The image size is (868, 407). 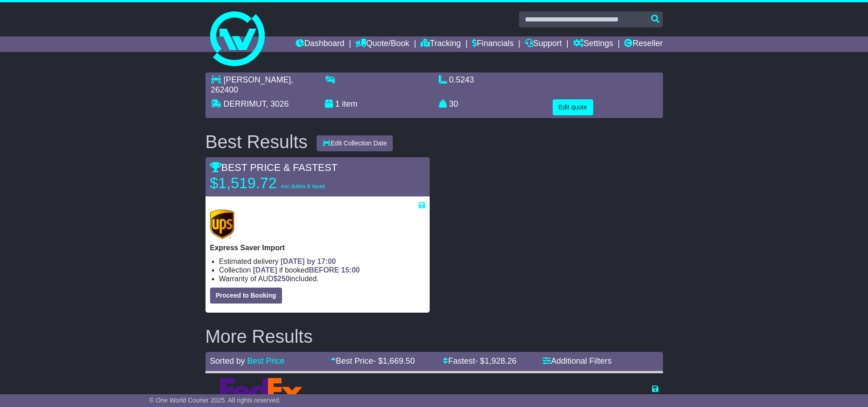 I want to click on p: Express Saver Import, so click(x=317, y=247).